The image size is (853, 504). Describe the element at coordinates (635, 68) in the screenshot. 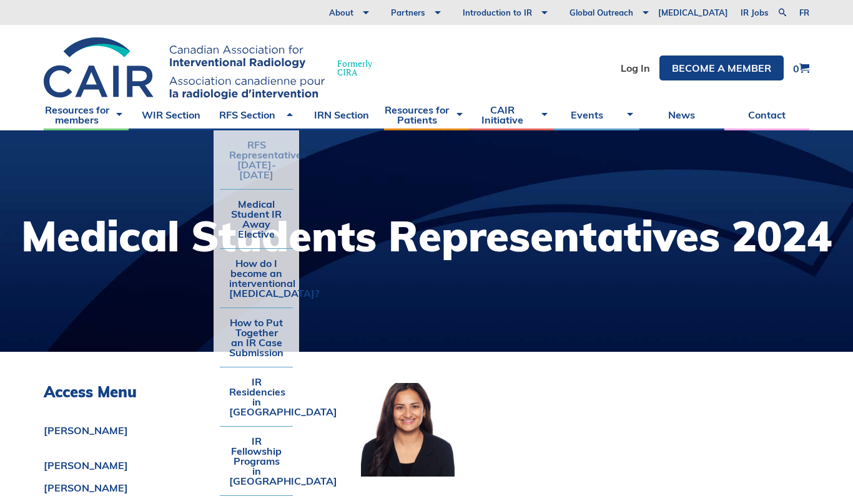

I see `a: Log In` at that location.